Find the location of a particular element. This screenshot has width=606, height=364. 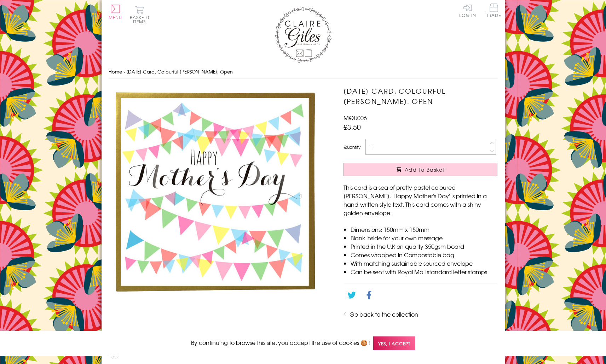

span: 0 items is located at coordinates (141, 20).